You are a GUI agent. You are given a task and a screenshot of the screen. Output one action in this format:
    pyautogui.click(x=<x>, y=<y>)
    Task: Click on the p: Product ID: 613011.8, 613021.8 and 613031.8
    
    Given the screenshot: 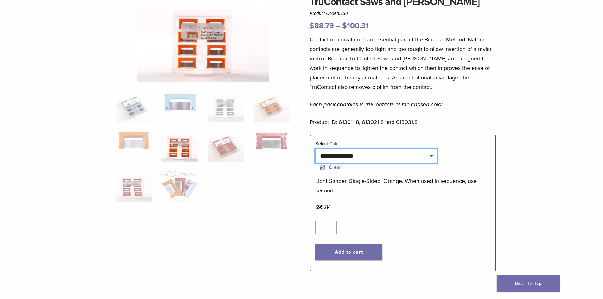 What is the action you would take?
    pyautogui.click(x=402, y=122)
    